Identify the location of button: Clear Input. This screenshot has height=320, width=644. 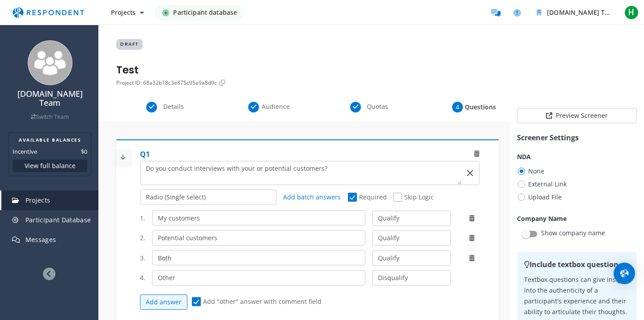
(470, 173).